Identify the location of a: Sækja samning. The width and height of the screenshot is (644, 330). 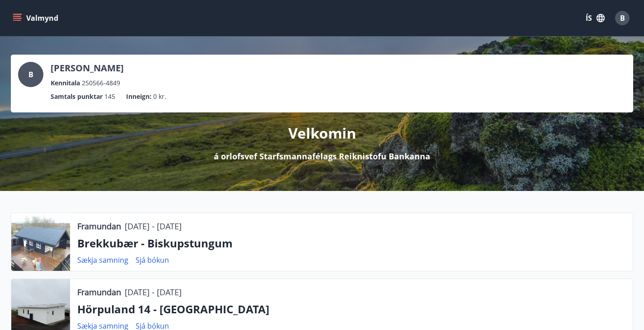
(102, 260).